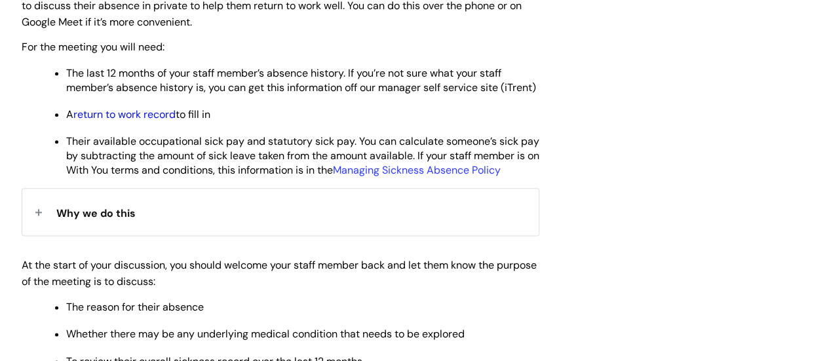  Describe the element at coordinates (124, 114) in the screenshot. I see `a: return to work record` at that location.